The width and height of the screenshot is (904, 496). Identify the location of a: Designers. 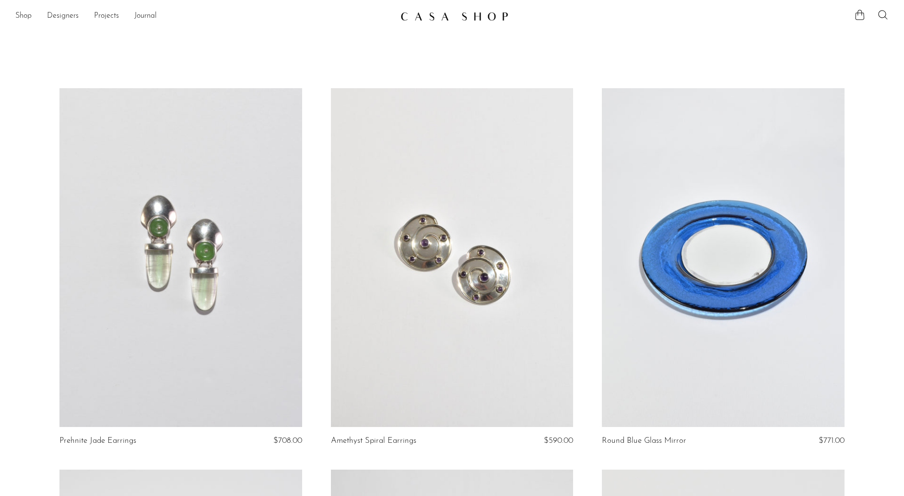
(63, 16).